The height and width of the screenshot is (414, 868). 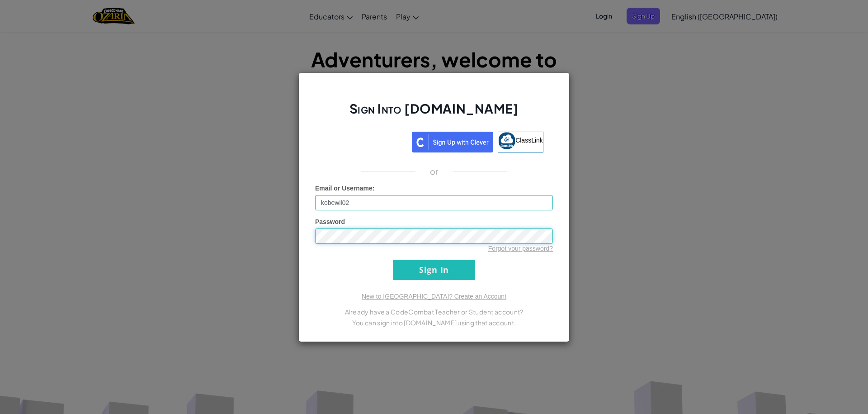 What do you see at coordinates (507, 141) in the screenshot?
I see `img: classlink-logo-small.png` at bounding box center [507, 141].